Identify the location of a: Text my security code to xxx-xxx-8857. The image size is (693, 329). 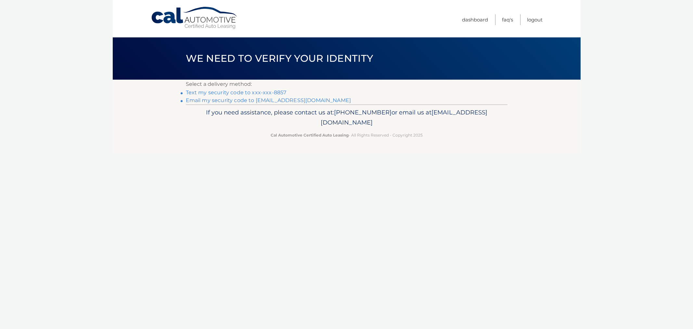
(236, 92).